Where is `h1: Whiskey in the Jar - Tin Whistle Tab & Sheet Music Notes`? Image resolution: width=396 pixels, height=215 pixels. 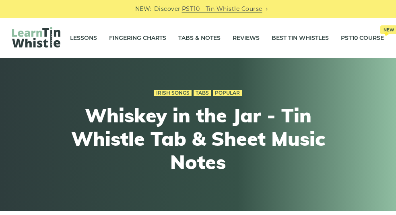
h1: Whiskey in the Jar - Tin Whistle Tab & Sheet Music Notes is located at coordinates (198, 138).